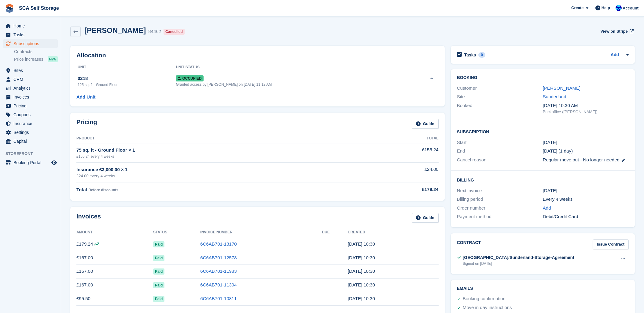 This screenshot has width=644, height=313. I want to click on div: Debit/Credit Card, so click(585, 217).